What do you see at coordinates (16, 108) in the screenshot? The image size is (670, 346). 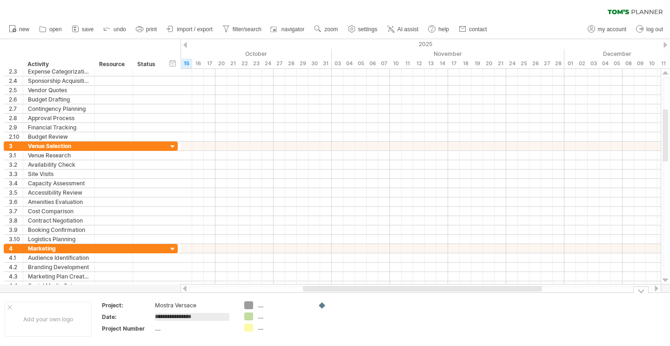 I see `div: 2.7` at bounding box center [16, 108].